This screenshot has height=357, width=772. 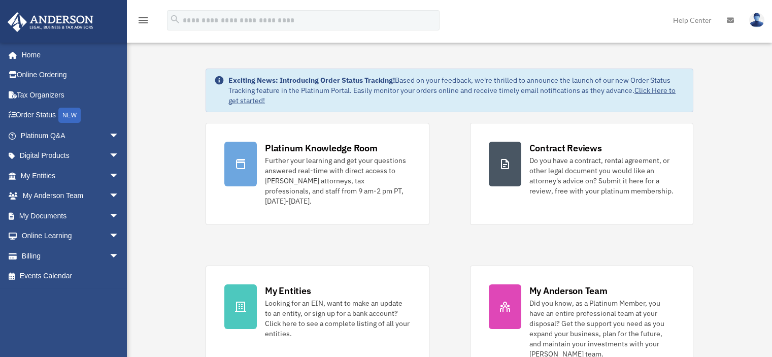 I want to click on a: Platinum Q&Aarrow_drop_down, so click(x=71, y=136).